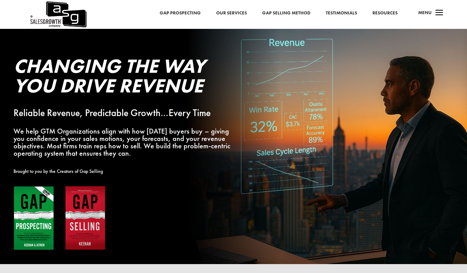 Image resolution: width=467 pixels, height=273 pixels. Describe the element at coordinates (342, 13) in the screenshot. I see `a: Testimonials` at that location.